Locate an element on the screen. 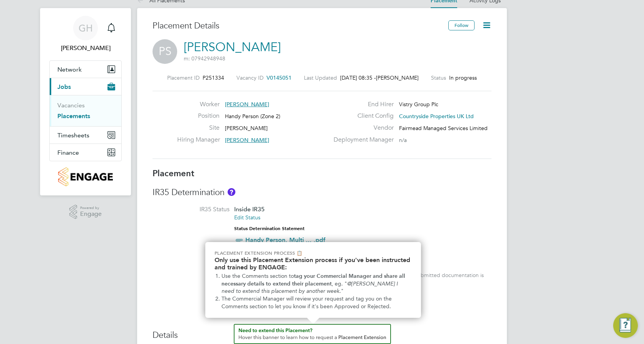 The image size is (644, 344). a: Vacancies is located at coordinates (71, 105).